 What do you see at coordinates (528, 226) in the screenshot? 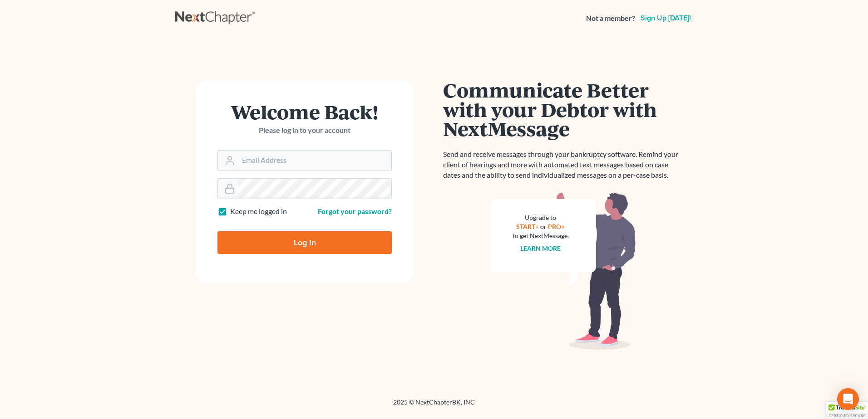
I see `a: START+` at bounding box center [528, 226].